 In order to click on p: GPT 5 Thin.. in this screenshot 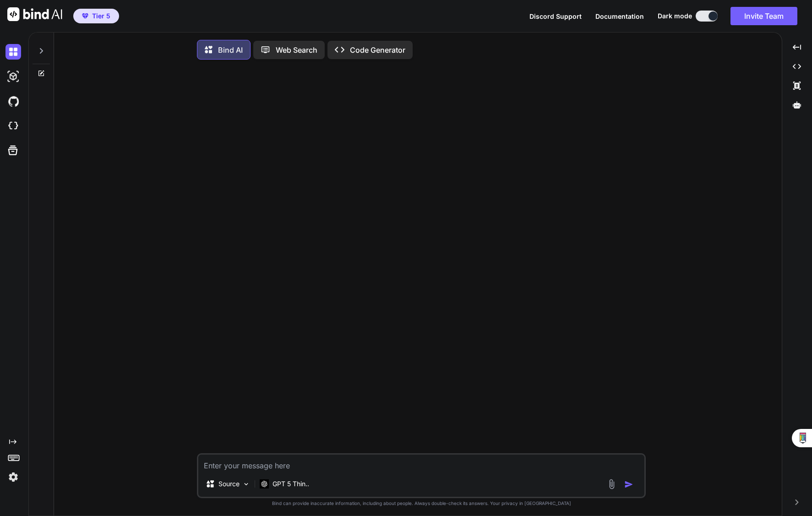, I will do `click(291, 484)`.